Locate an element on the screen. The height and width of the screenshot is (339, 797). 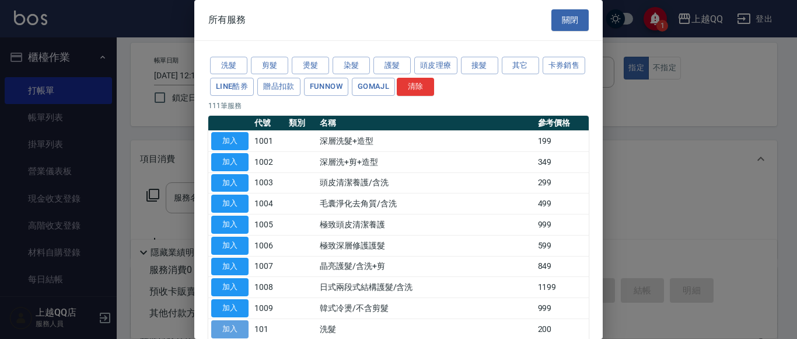
button: 染髮 is located at coordinates (351, 65).